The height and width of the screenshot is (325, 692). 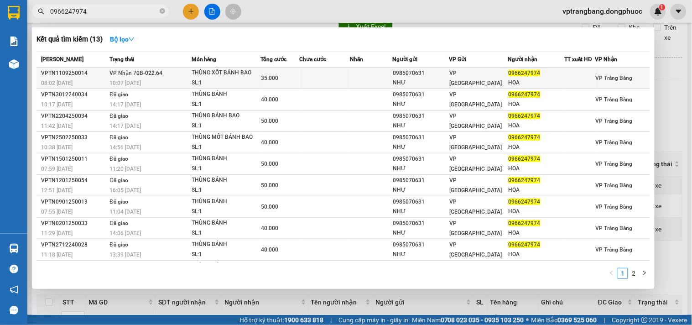 I want to click on span: TT xuất HĐ, so click(x=579, y=59).